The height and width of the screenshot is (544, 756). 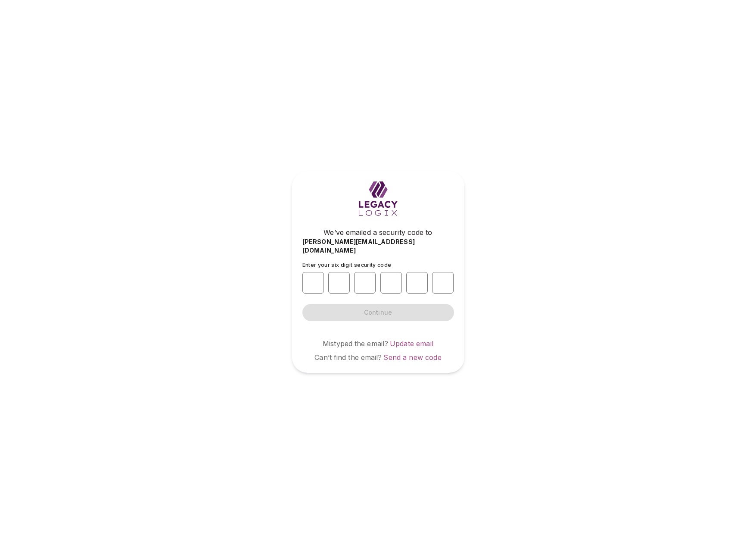 What do you see at coordinates (412, 357) in the screenshot?
I see `a: Send a new code` at bounding box center [412, 357].